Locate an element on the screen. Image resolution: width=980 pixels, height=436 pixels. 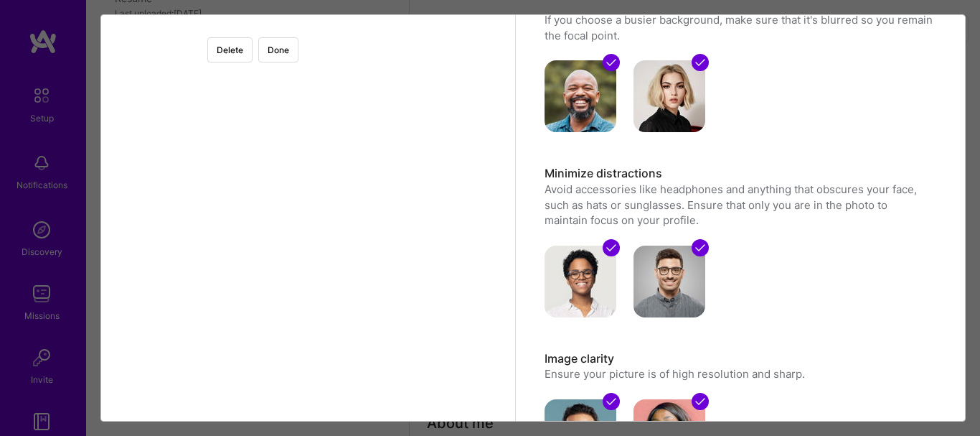
p: Ensure your picture is of high resolution and sharp. is located at coordinates (739, 373).